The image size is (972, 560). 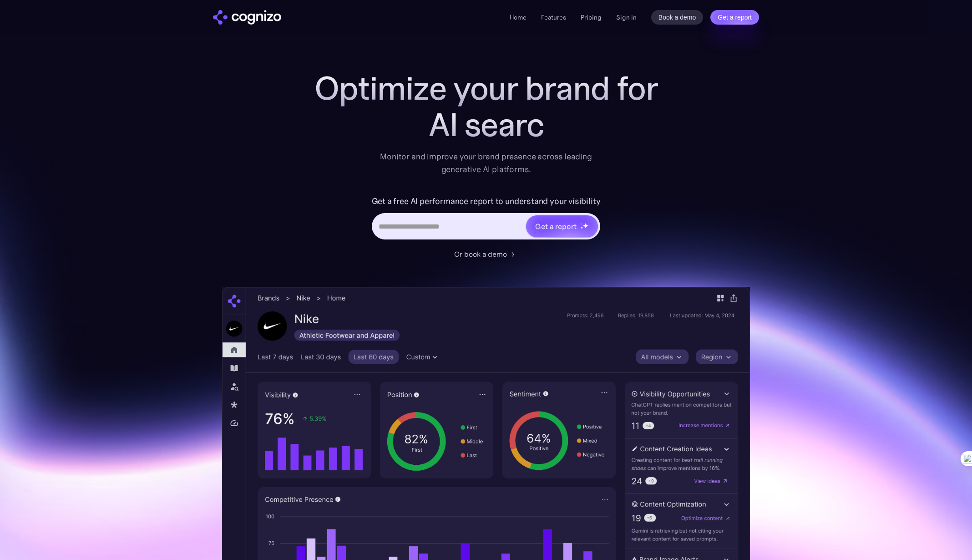 I want to click on img: cognizo logo, so click(x=247, y=18).